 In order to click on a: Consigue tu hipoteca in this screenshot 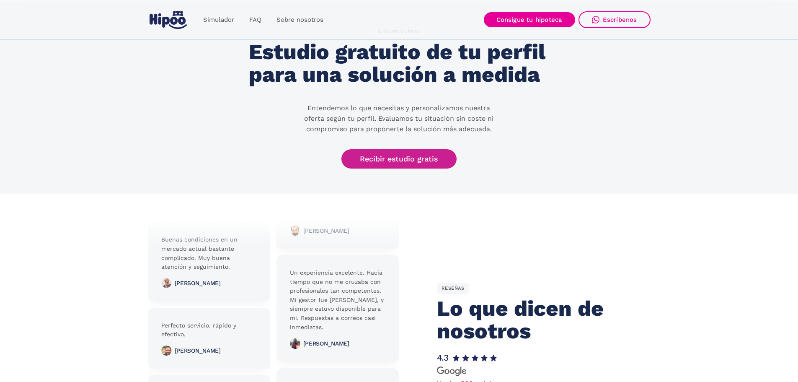, I will do `click(530, 20)`.